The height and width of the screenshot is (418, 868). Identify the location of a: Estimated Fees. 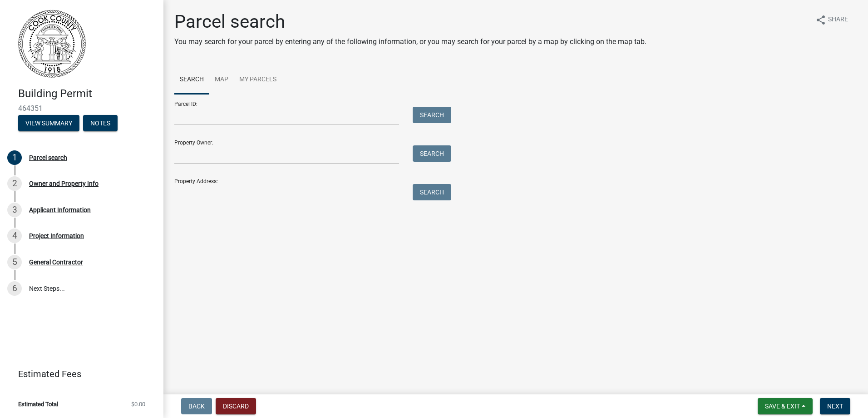
(78, 374).